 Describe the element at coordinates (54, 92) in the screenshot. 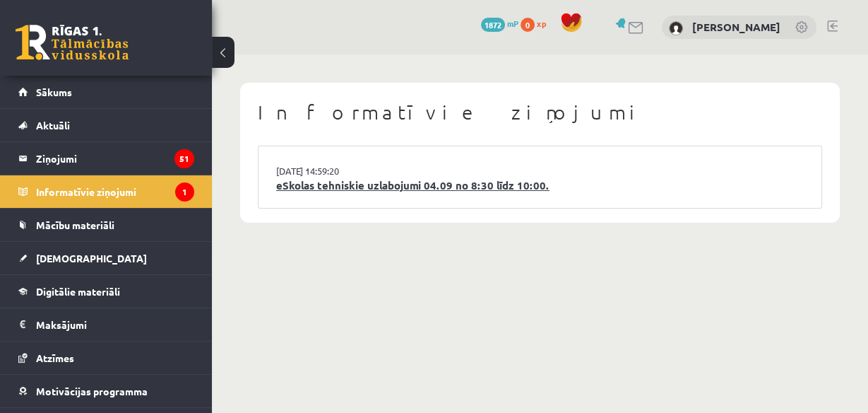

I see `span: Sākums` at that location.